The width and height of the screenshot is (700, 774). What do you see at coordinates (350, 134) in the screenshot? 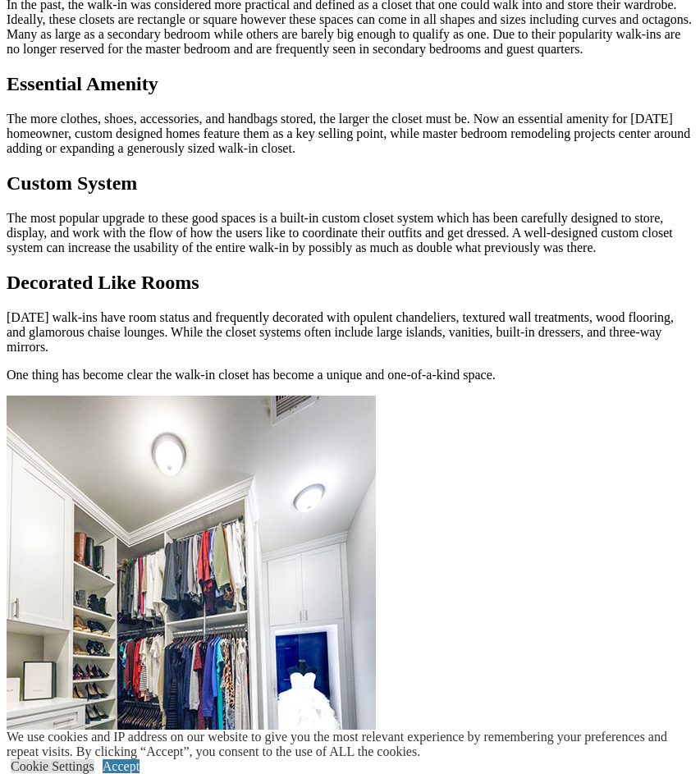
I see `p: The more clothes, shoes, accessories, and handbags stored, the larger the closet must be. Now an ...` at bounding box center [350, 134].